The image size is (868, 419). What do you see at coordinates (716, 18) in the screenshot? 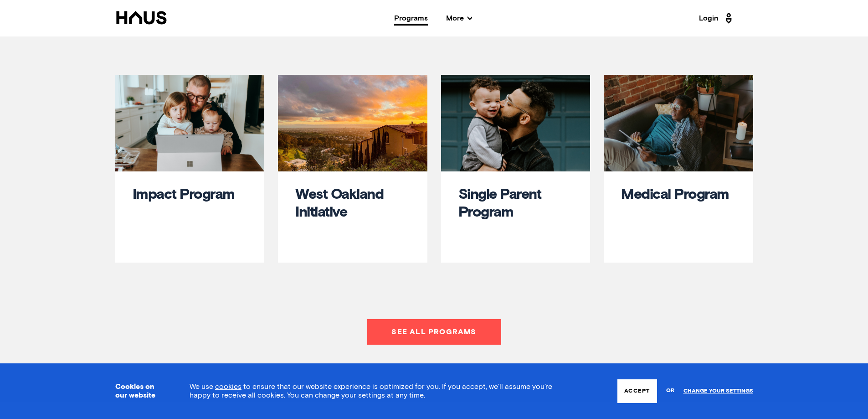
I see `a: Login` at bounding box center [716, 18].